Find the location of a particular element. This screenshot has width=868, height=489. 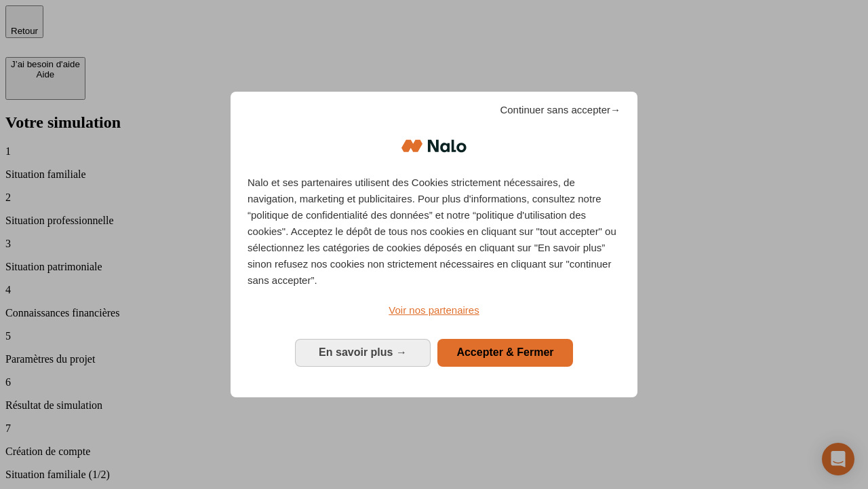

p: Nalo et ses partenaires utilisent des Cookies strictement nécessaires, de navigation, marketing e... is located at coordinates (434, 232).